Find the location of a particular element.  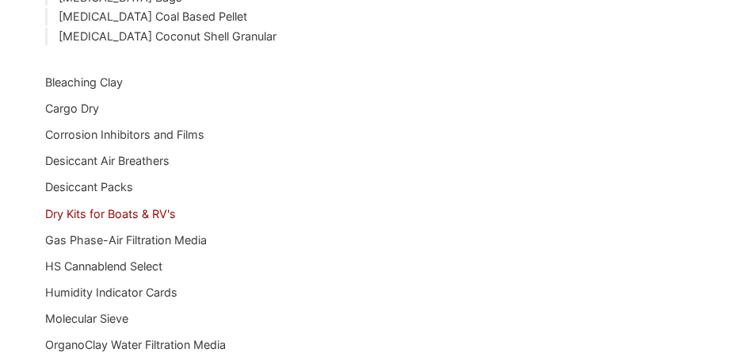

a: HS Cannablend Select is located at coordinates (104, 265).